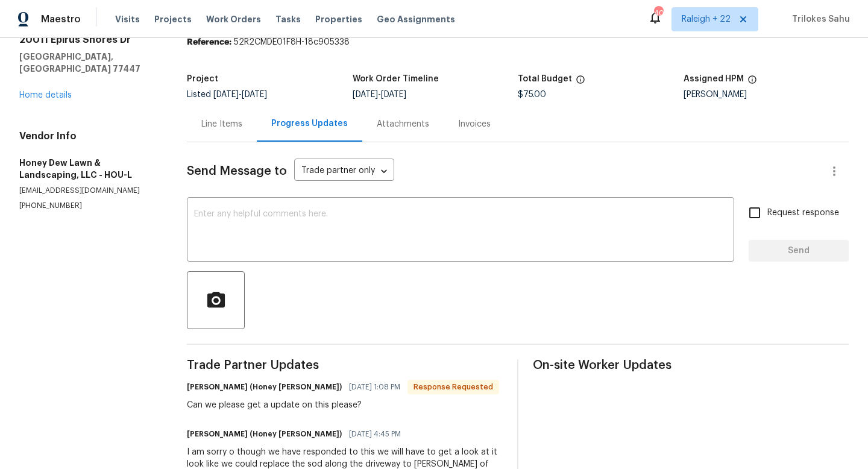 The height and width of the screenshot is (469, 868). Describe the element at coordinates (345, 365) in the screenshot. I see `span: Trade Partner Updates` at that location.